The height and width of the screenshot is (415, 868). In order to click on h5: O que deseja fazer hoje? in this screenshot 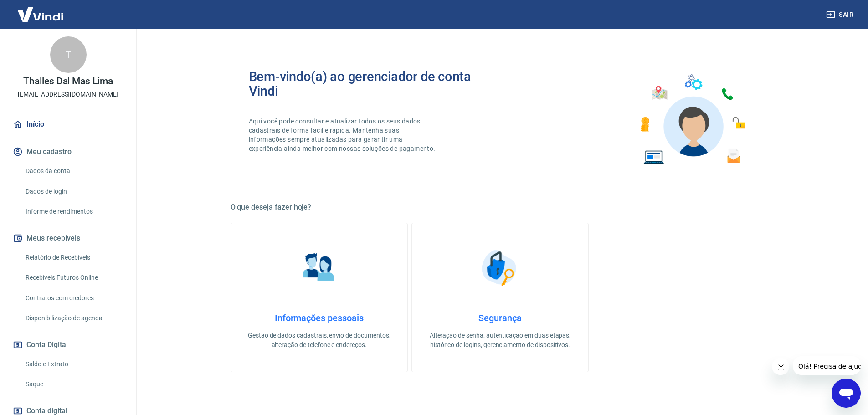, I will do `click(500, 207)`.